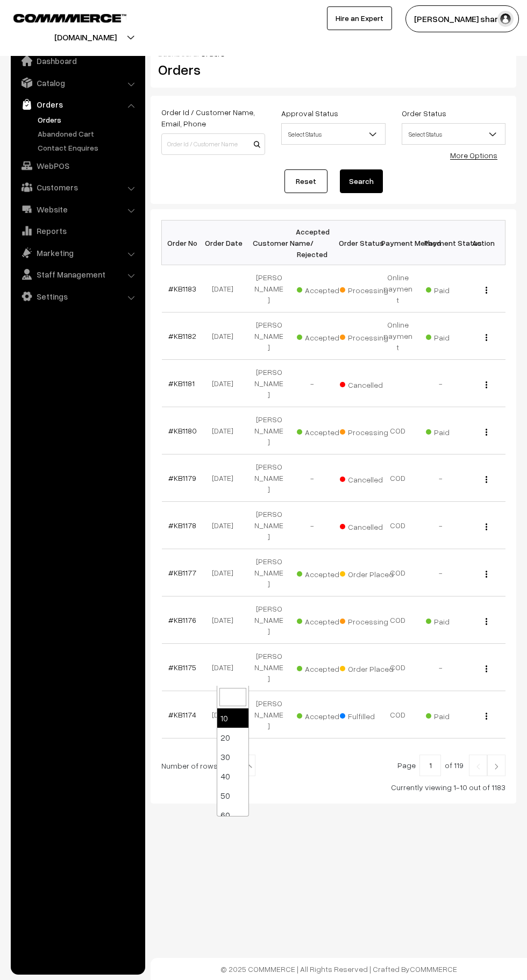  What do you see at coordinates (367, 715) in the screenshot?
I see `span: Fulfilled` at bounding box center [367, 715].